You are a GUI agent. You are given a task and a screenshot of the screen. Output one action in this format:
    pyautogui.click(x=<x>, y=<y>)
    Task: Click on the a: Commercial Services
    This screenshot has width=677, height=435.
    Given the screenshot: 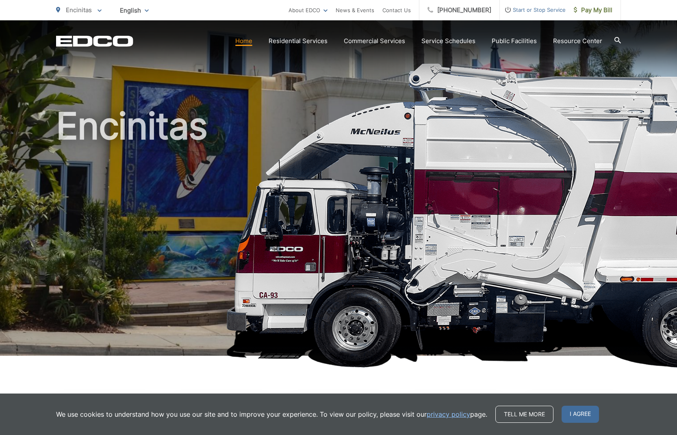 What is the action you would take?
    pyautogui.click(x=375, y=41)
    